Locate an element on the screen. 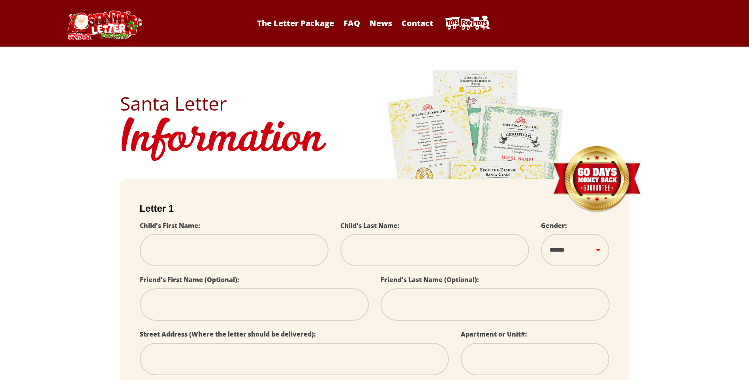  label: Friend's First Name (Optional): is located at coordinates (190, 280).